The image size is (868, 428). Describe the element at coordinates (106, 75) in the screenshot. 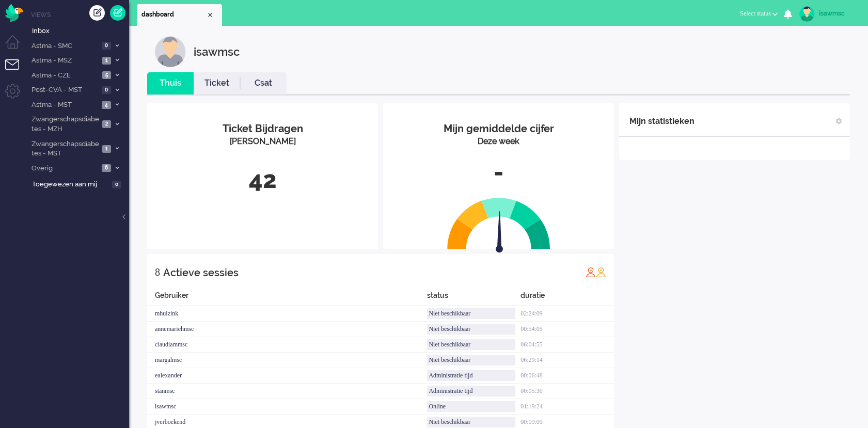

I see `span: 5` at that location.